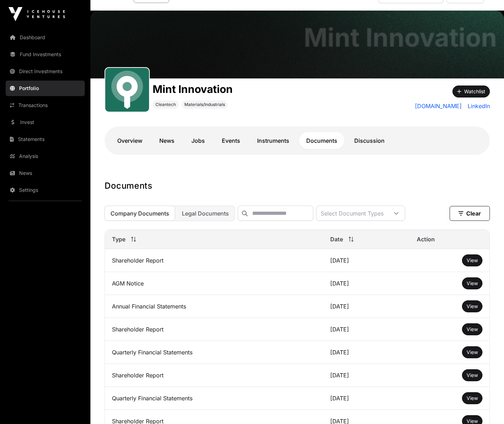 This screenshot has width=504, height=424. I want to click on span: Company Documents, so click(140, 214).